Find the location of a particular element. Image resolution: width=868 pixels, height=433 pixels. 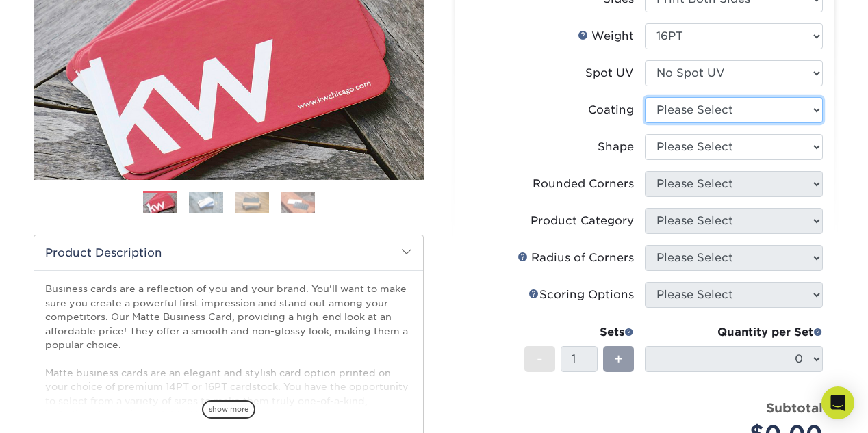

div: Open Intercom Messenger is located at coordinates (838, 403).